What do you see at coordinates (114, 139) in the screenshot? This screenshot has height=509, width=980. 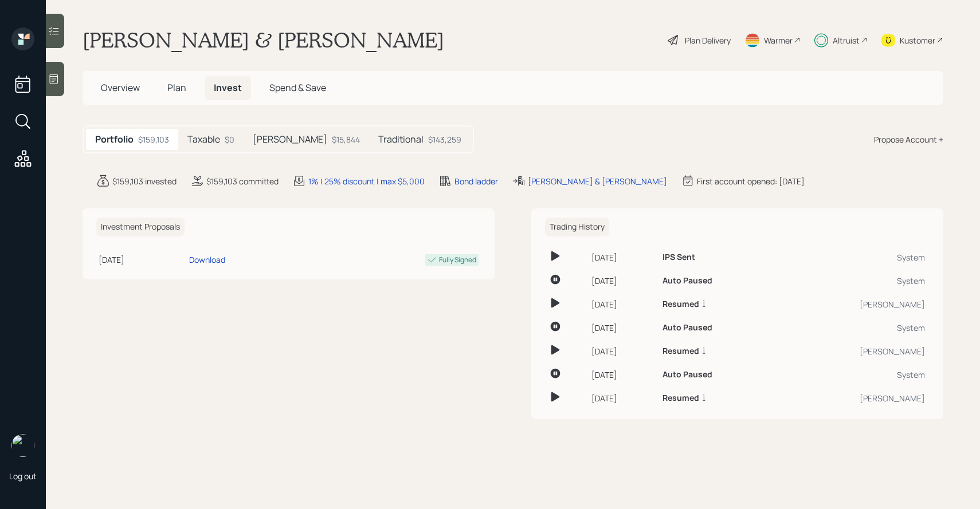 I see `h5: Portfolio` at bounding box center [114, 139].